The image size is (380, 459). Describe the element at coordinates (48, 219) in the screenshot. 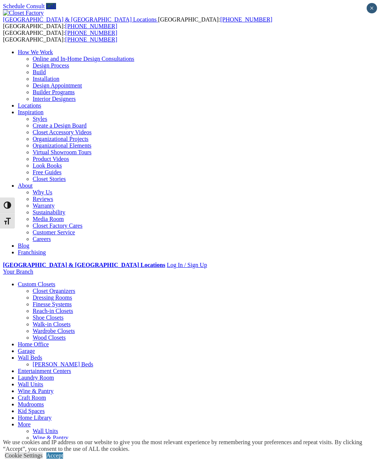

I see `a: Media Room` at that location.